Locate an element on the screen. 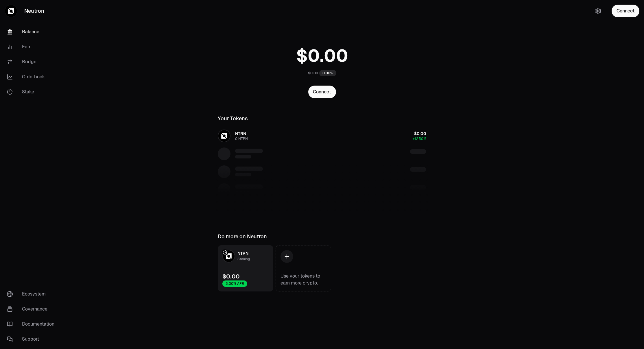 Image resolution: width=644 pixels, height=349 pixels. a: NTRN LogoNTRNStaking$0.003.00% APR is located at coordinates (245, 268).